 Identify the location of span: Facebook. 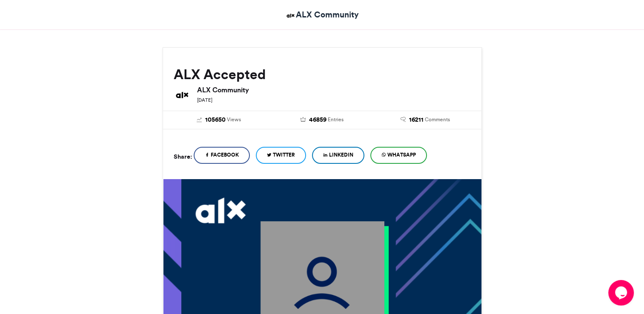
(225, 155).